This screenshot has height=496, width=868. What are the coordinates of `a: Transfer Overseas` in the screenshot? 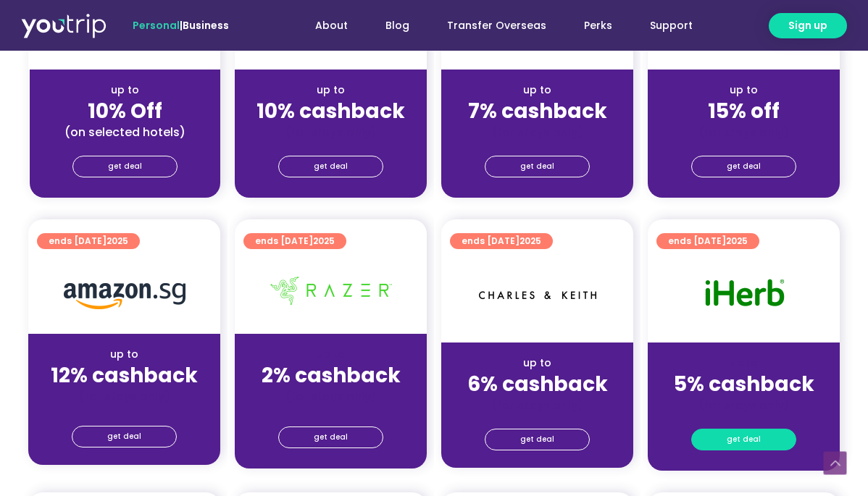 It's located at (496, 25).